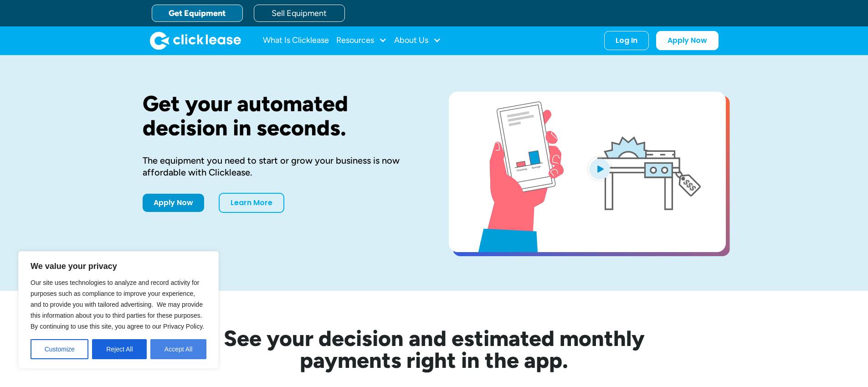  What do you see at coordinates (197, 13) in the screenshot?
I see `a: Get Equipment` at bounding box center [197, 13].